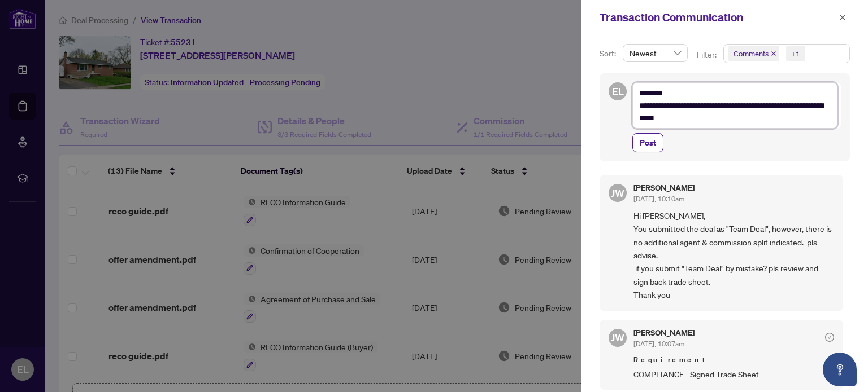 This screenshot has width=868, height=392. Describe the element at coordinates (840, 370) in the screenshot. I see `button: Open asap` at that location.